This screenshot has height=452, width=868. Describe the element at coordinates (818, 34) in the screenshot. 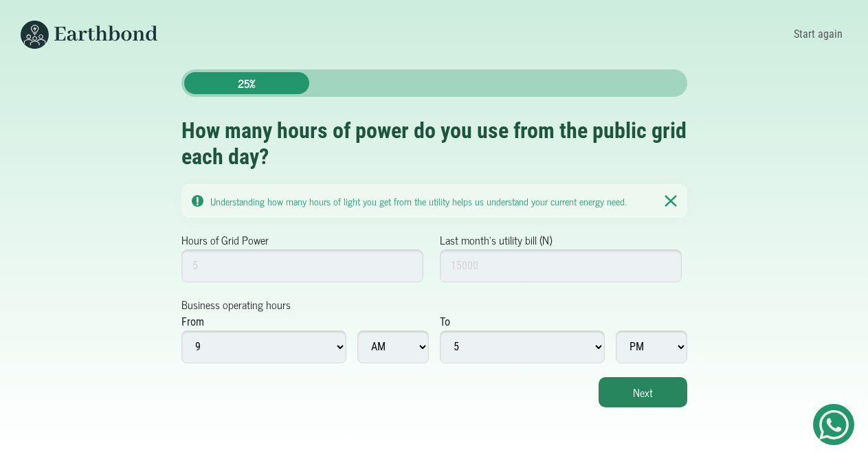

I see `a: Start again` at that location.